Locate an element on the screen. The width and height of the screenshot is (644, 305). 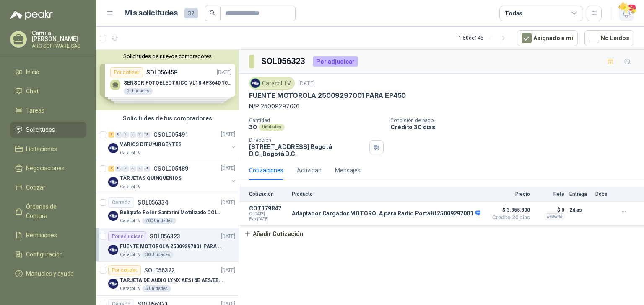
button: Asignado a mi is located at coordinates (547, 38).